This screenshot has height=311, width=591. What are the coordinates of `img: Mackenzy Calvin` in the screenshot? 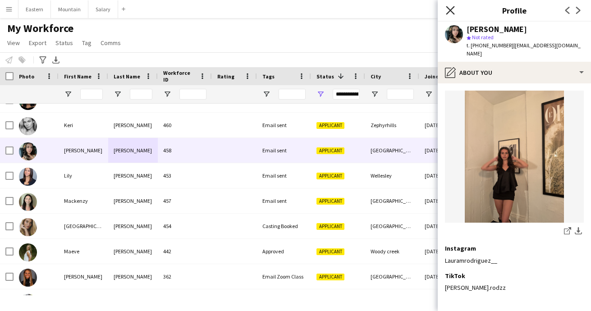 It's located at (28, 202).